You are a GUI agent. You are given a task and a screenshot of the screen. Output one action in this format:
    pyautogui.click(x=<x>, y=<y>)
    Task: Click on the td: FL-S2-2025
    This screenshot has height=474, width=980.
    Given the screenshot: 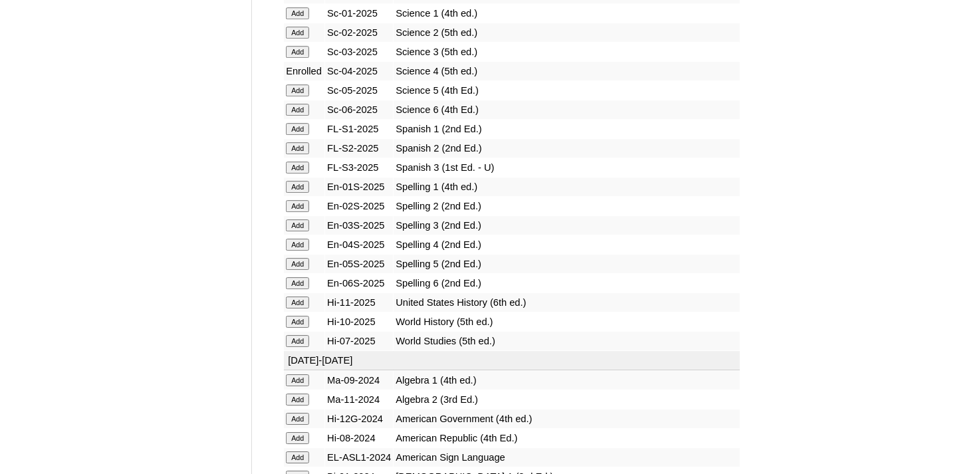 What is the action you would take?
    pyautogui.click(x=359, y=149)
    